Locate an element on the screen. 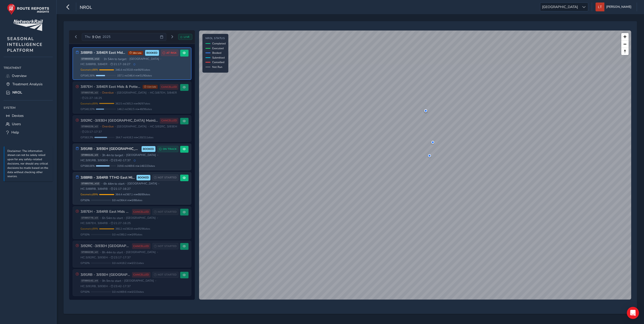 The image size is (644, 324). button: Previous day is located at coordinates (76, 36).